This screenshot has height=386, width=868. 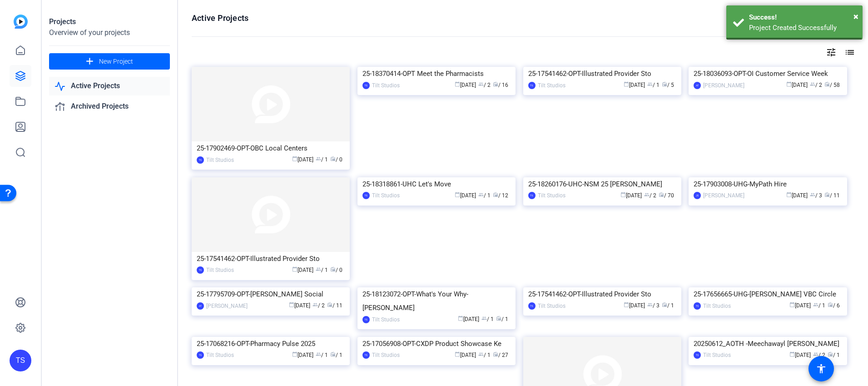 What do you see at coordinates (109, 33) in the screenshot?
I see `div: Overview of your projects` at bounding box center [109, 33].